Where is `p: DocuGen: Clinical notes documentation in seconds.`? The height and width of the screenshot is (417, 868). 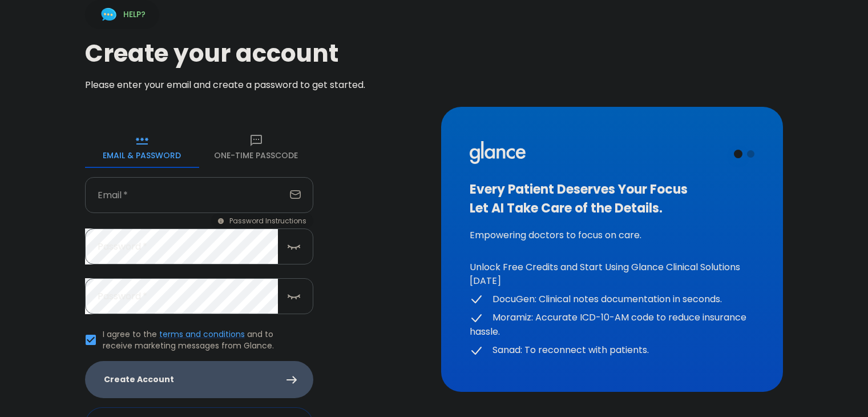
p: DocuGen: Clinical notes documentation in seconds. is located at coordinates (612, 299).